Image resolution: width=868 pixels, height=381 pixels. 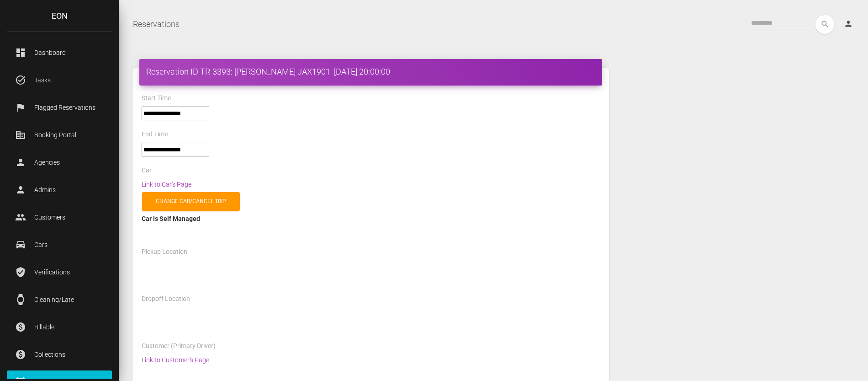 What do you see at coordinates (59, 272) in the screenshot?
I see `a: verified_user Verifications` at bounding box center [59, 272].